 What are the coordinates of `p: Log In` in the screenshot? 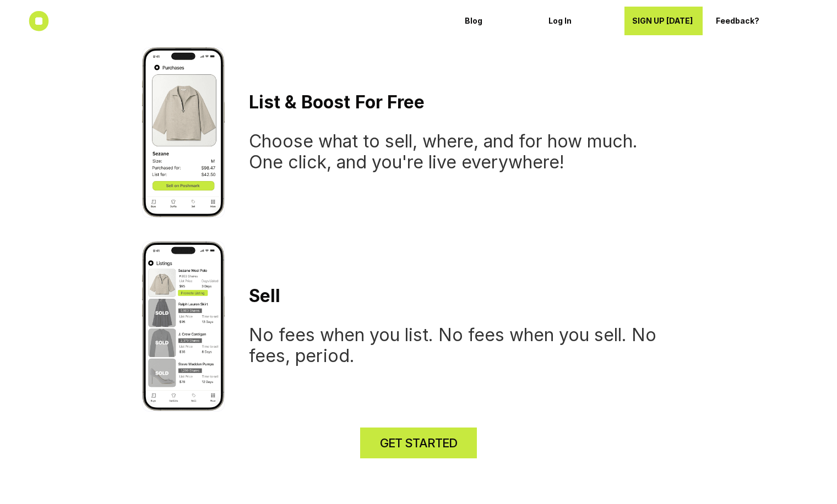 It's located at (580, 21).